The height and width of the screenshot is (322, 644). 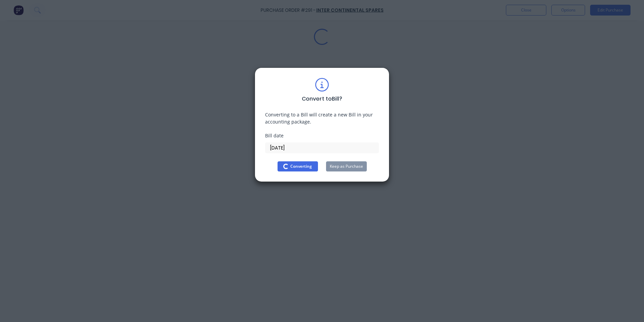 I want to click on div: Converting to a Bill will create a new Bill in your accounting package., so click(x=322, y=118).